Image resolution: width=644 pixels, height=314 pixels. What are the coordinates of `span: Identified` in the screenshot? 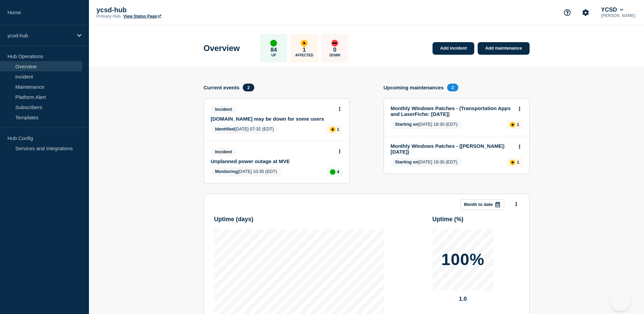 It's located at (225, 129).